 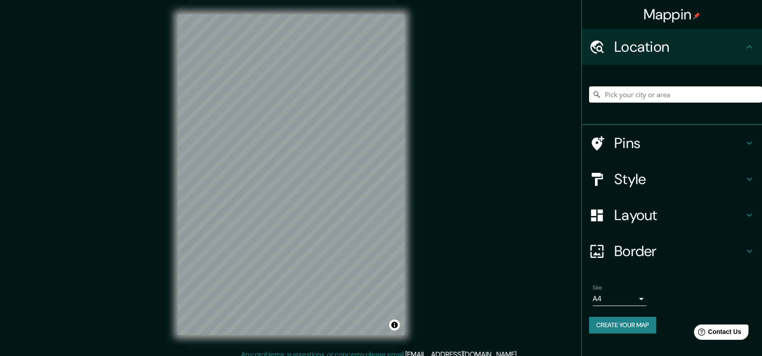 What do you see at coordinates (291, 175) in the screenshot?
I see `canvas: Map` at bounding box center [291, 175].